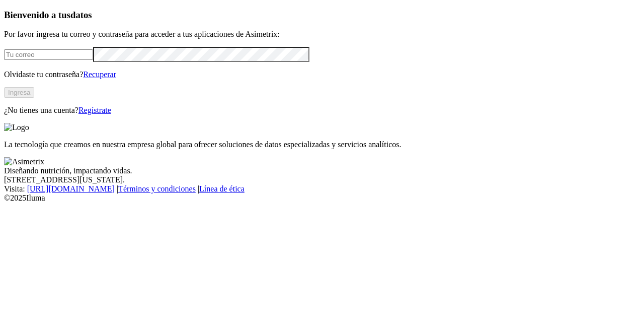 Image resolution: width=644 pixels, height=318 pixels. I want to click on span: datos, so click(81, 14).